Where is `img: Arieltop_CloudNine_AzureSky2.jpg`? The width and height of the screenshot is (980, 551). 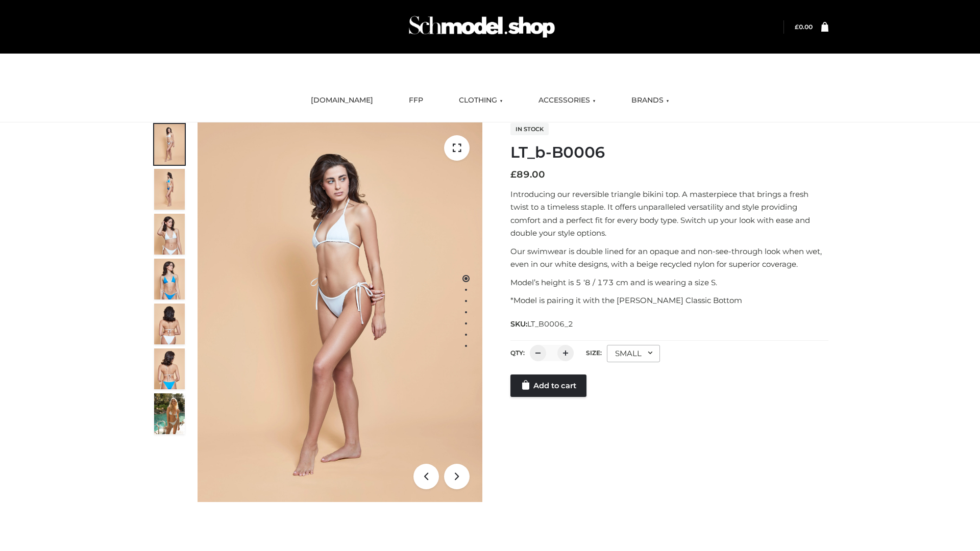
img: Arieltop_CloudNine_AzureSky2.jpg is located at coordinates (170, 413).